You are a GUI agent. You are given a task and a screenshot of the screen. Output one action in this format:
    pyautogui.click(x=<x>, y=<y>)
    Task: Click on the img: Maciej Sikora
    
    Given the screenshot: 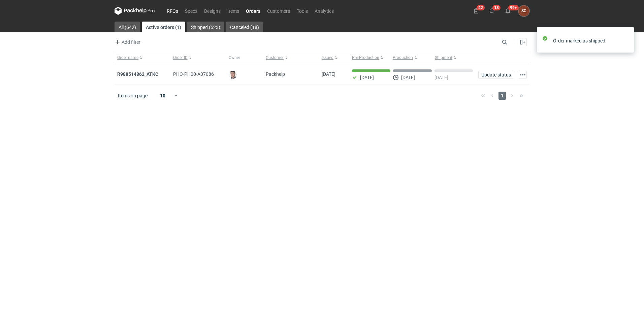 What is the action you would take?
    pyautogui.click(x=233, y=75)
    